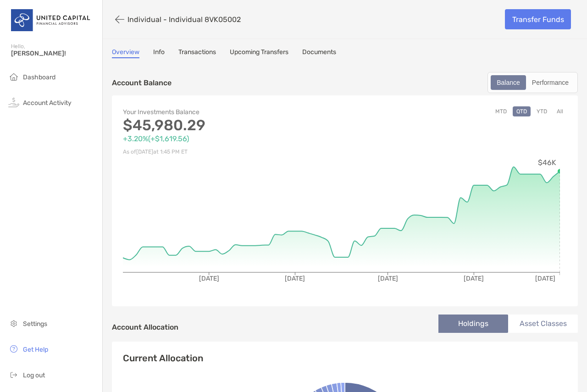  Describe the element at coordinates (14, 102) in the screenshot. I see `img: activity icon` at that location.